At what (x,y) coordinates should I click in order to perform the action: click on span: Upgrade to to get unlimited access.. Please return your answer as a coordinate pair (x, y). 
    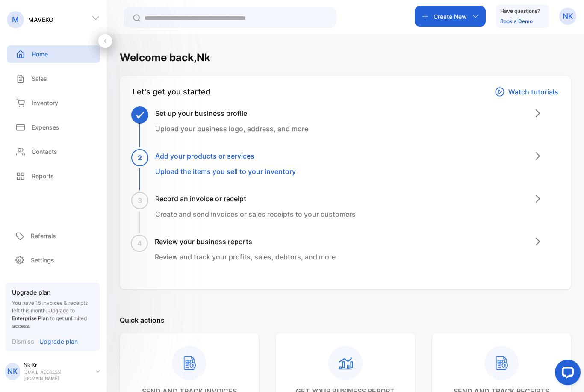
    Looking at the image, I should click on (49, 318).